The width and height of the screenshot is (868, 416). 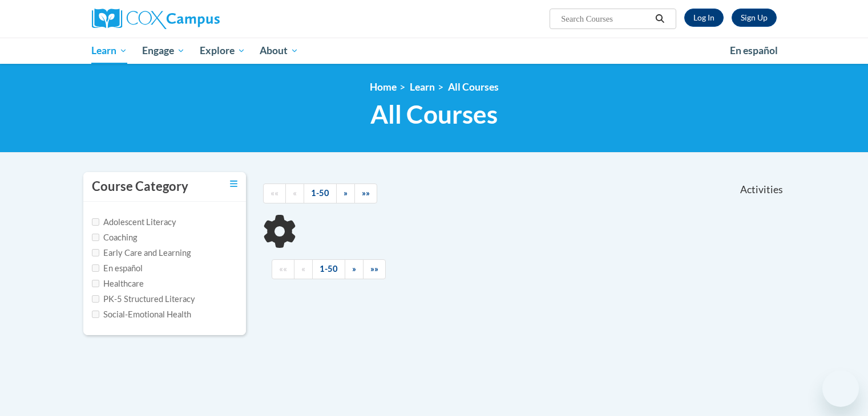 What do you see at coordinates (117, 284) in the screenshot?
I see `label: Healthcare` at bounding box center [117, 284].